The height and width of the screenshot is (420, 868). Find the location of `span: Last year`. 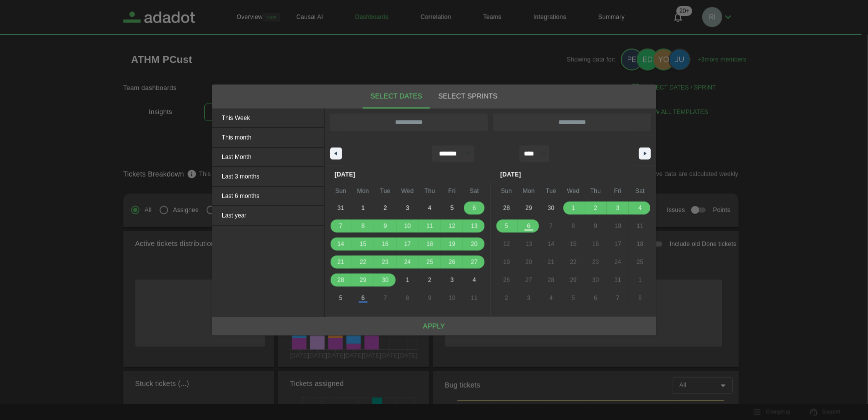

span: Last year is located at coordinates (268, 216).